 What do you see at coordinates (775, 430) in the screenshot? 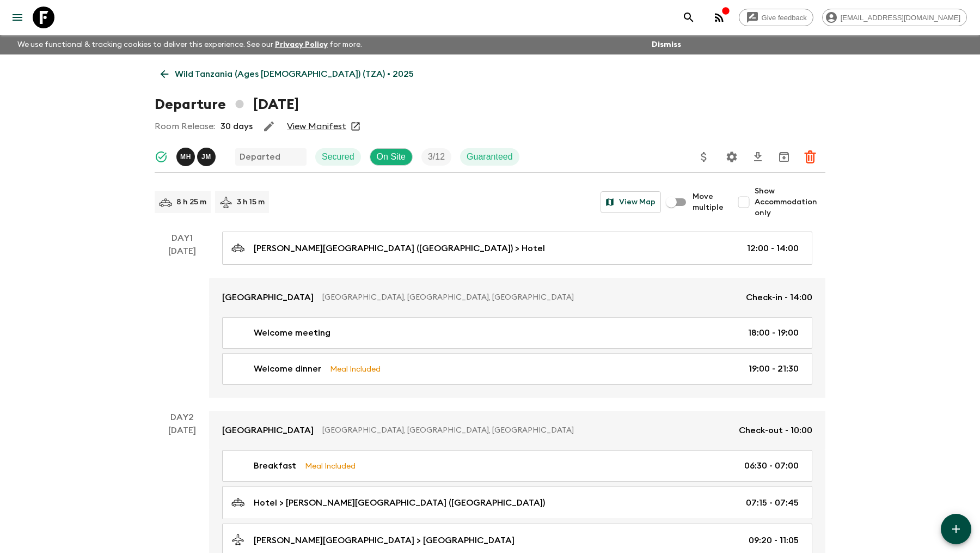
I see `p: Check-out - 10:00` at bounding box center [775, 430].